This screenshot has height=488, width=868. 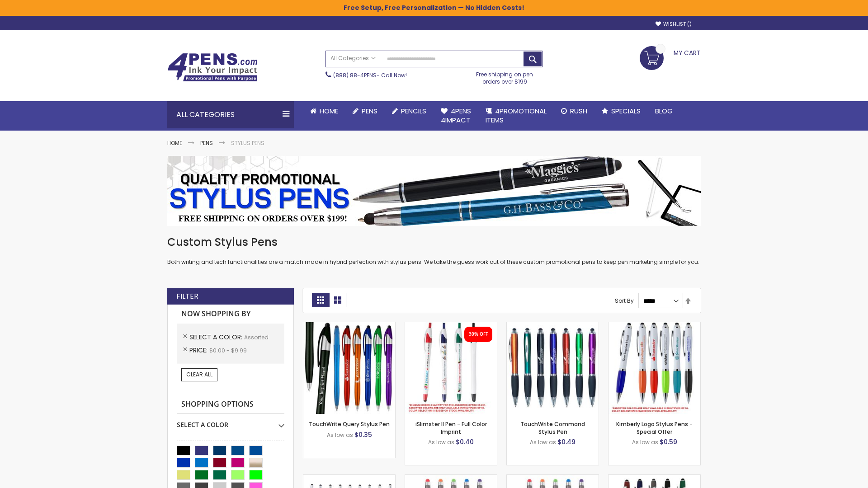 I want to click on strong: Shopping Options, so click(x=231, y=405).